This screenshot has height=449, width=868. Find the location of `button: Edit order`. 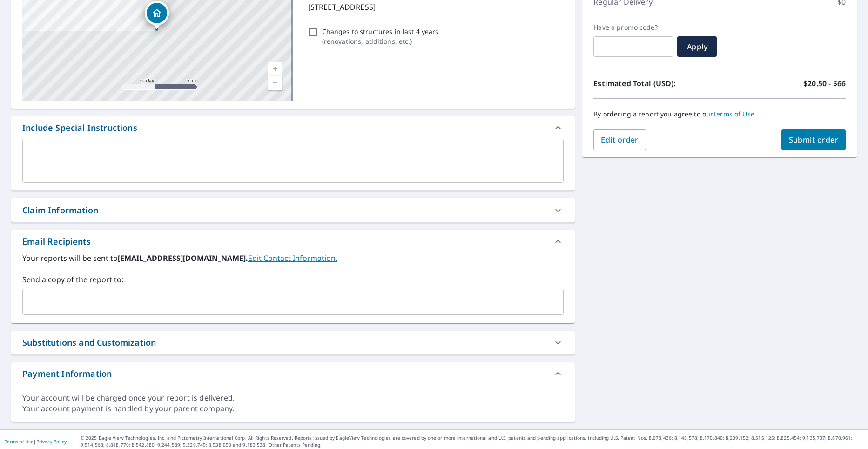

button: Edit order is located at coordinates (620, 140).